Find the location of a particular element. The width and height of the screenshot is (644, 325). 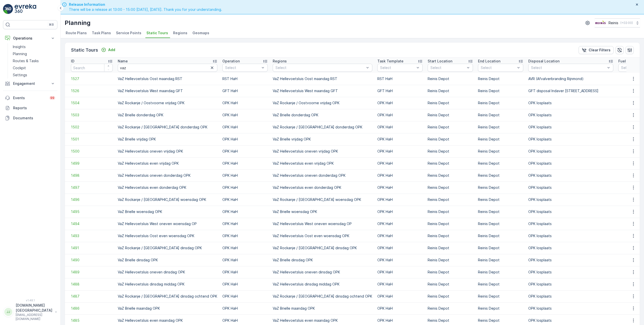

p: Name is located at coordinates (123, 61).